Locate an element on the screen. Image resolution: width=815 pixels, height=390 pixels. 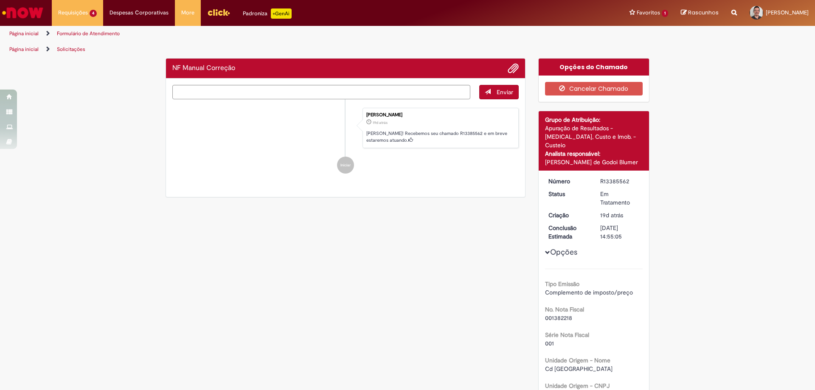
b: Unidade Origem - Nome is located at coordinates (578, 360).